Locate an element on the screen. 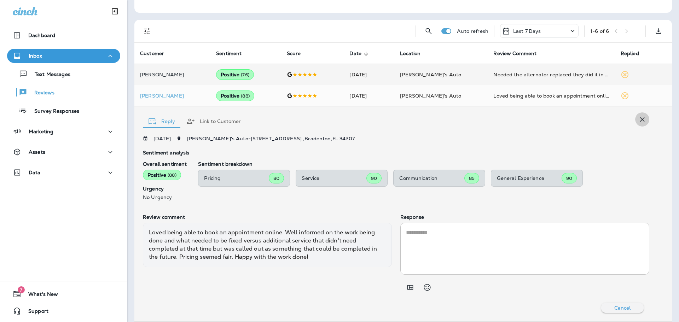 This screenshot has width=679, height=322. p: Marketing is located at coordinates (41, 132).